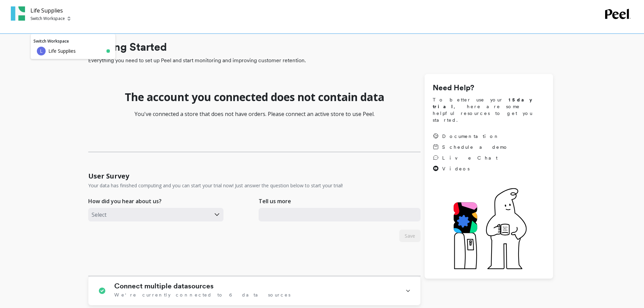 Image resolution: width=644 pixels, height=308 pixels. I want to click on p: How did you hear about us?, so click(124, 201).